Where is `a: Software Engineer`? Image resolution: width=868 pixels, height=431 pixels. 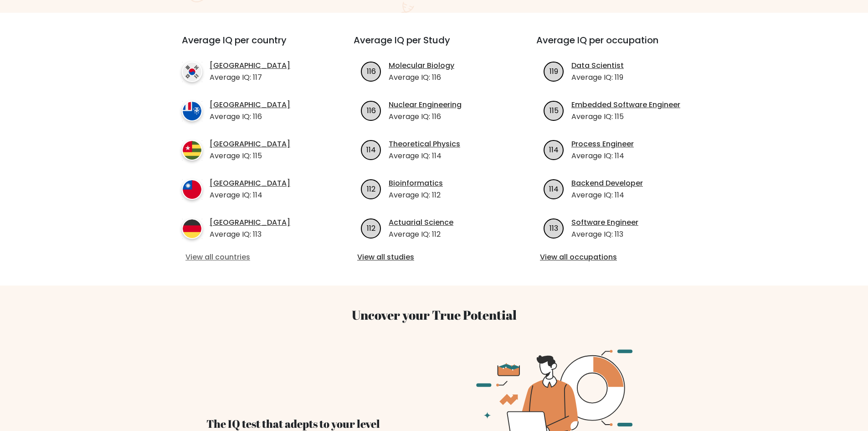 a: Software Engineer is located at coordinates (604, 223).